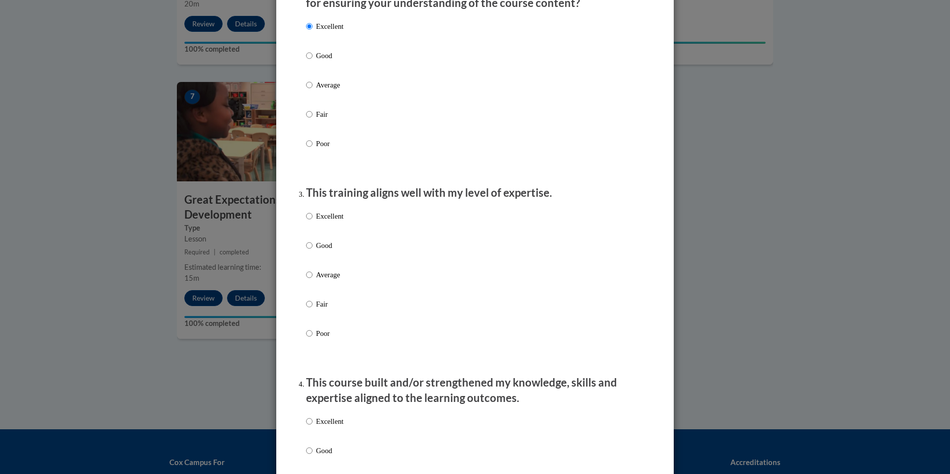 The height and width of the screenshot is (474, 950). What do you see at coordinates (475, 193) in the screenshot?
I see `p: This training aligns well with my level of expertise.` at bounding box center [475, 193].